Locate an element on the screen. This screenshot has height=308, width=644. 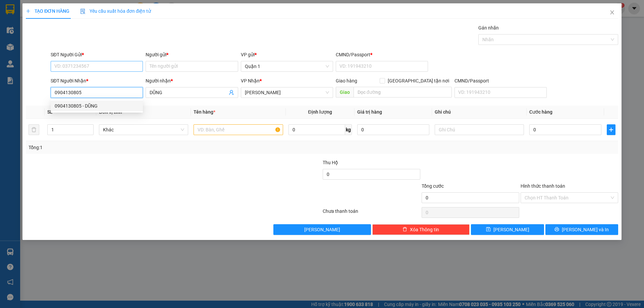
span: Khác is located at coordinates (144, 130).